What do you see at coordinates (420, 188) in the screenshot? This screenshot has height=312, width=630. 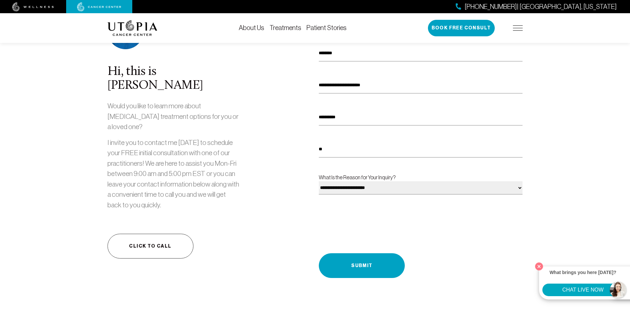 I see `select: What Is the Reason for Your Inquiry?` at bounding box center [420, 188].